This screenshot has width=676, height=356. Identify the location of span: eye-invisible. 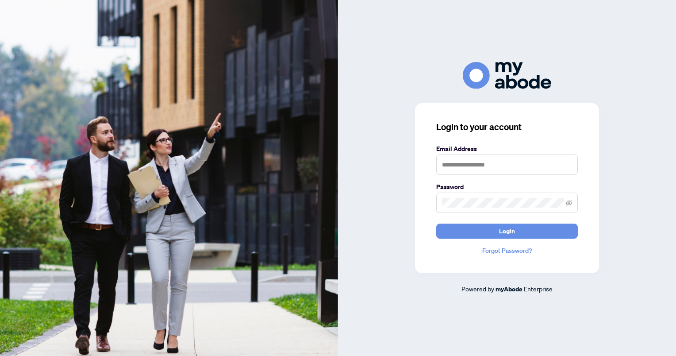
(569, 203).